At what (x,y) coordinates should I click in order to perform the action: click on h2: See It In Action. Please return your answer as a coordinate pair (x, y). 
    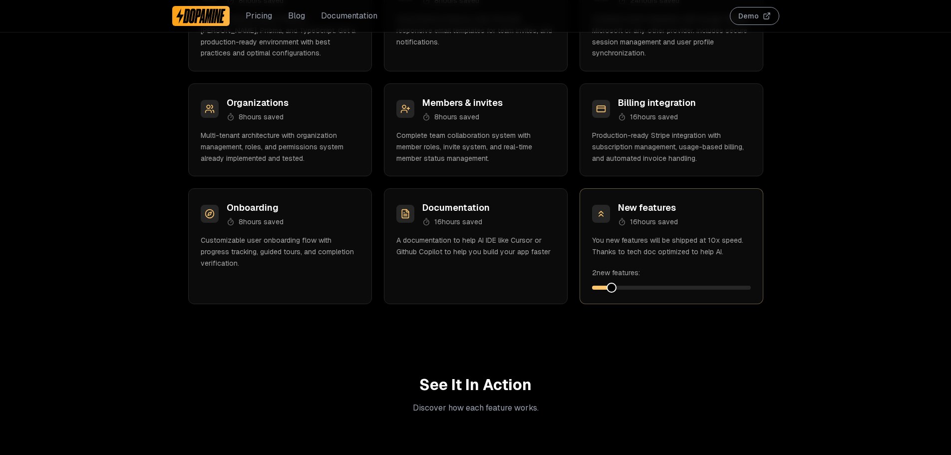
    Looking at the image, I should click on (476, 385).